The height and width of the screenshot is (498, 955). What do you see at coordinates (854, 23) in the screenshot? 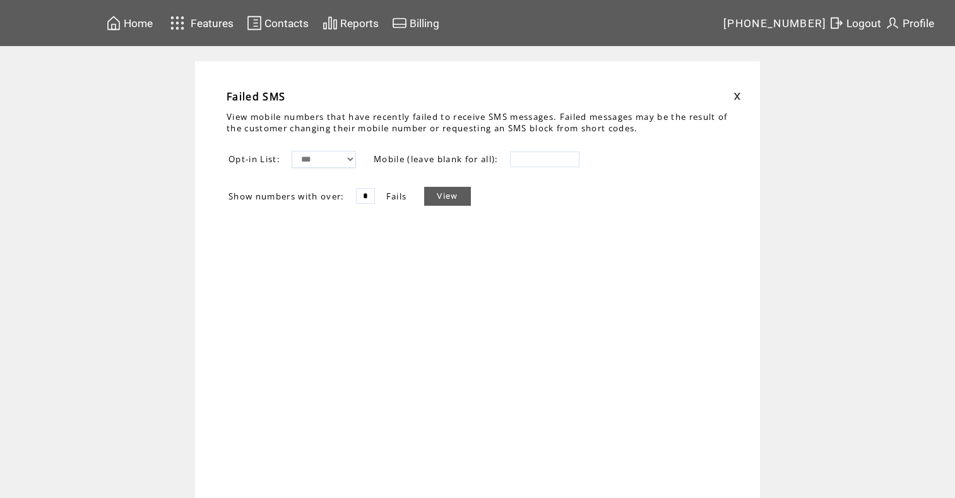
I see `a: Logout` at bounding box center [854, 23].